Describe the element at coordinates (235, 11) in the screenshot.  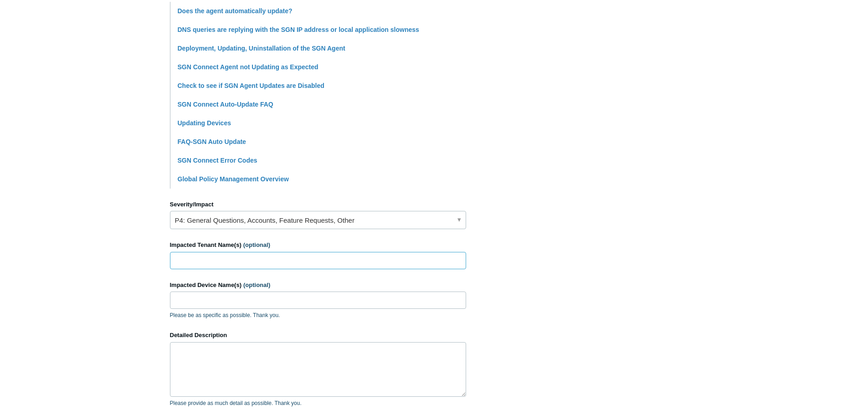
I see `a: Does the agent automatically update?` at that location.